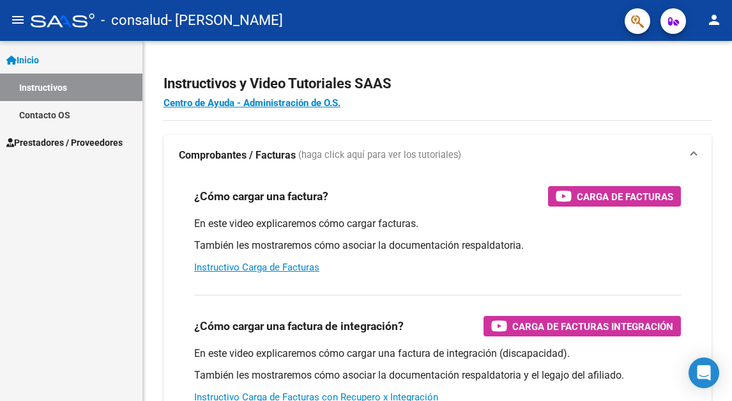  Describe the element at coordinates (593, 326) in the screenshot. I see `span: Carga de Facturas Integración` at that location.